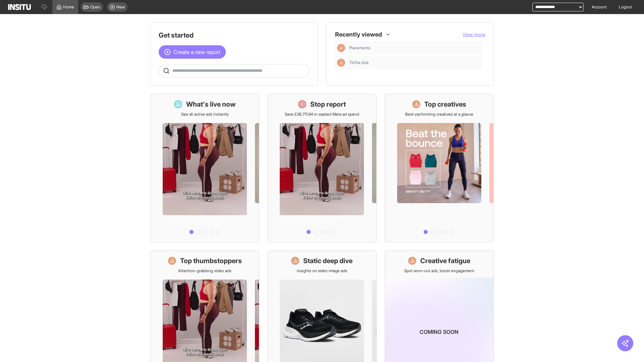 The width and height of the screenshot is (644, 362). What do you see at coordinates (69, 7) in the screenshot?
I see `span: Home` at bounding box center [69, 7].